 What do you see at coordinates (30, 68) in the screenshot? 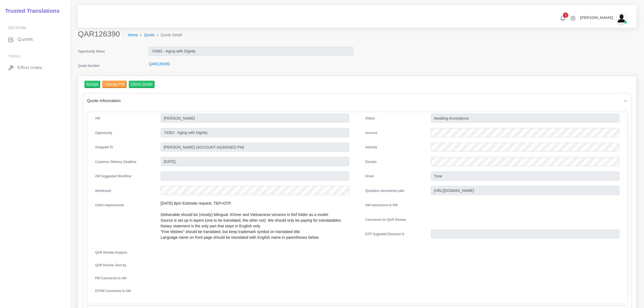
I see `span: Effort Index` at bounding box center [30, 68].